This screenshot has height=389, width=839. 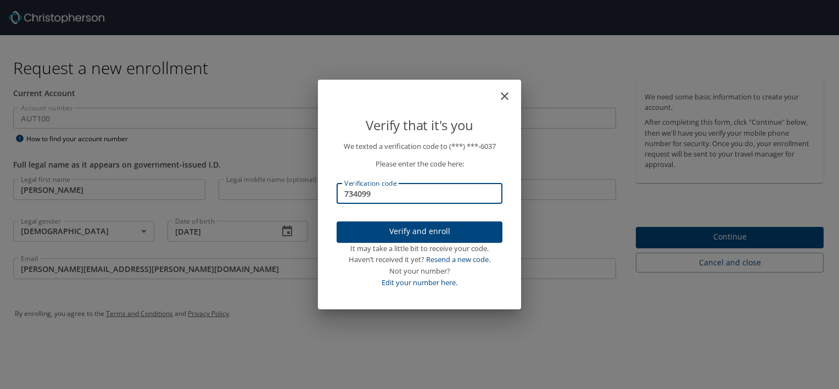 What do you see at coordinates (510, 91) in the screenshot?
I see `button: close` at bounding box center [510, 91].